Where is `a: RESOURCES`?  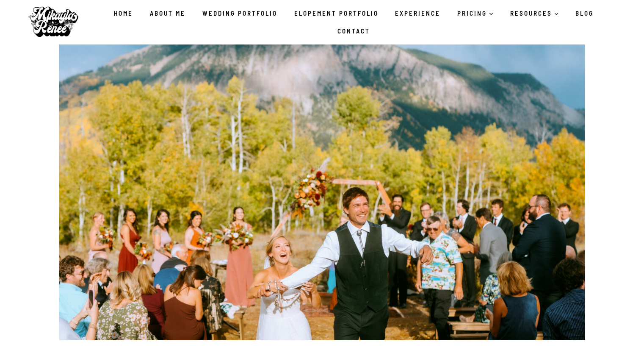
a: RESOURCES is located at coordinates (534, 13).